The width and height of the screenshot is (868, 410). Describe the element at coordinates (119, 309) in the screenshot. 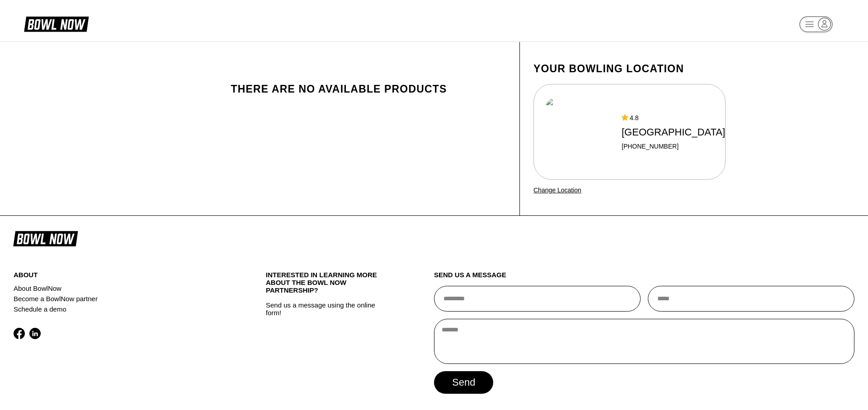

I see `a: Schedule a demo` at that location.